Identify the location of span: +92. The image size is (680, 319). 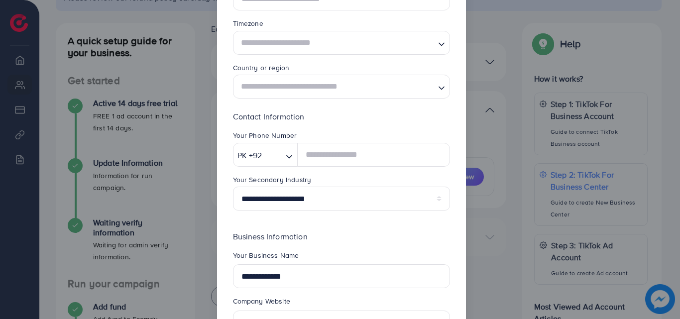
(255, 155).